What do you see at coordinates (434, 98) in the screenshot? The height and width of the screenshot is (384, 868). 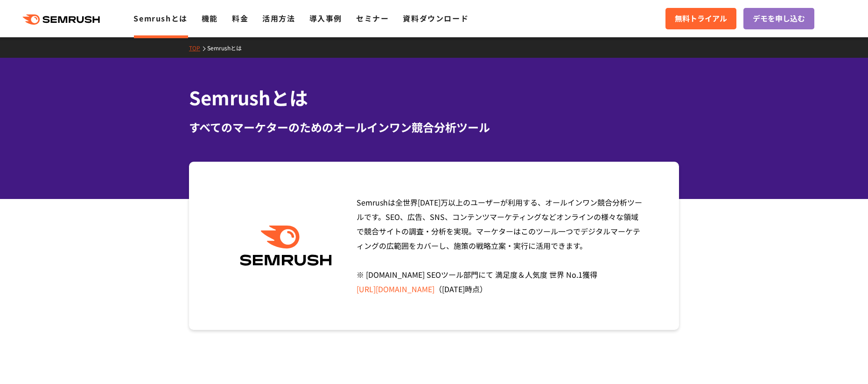 I see `h1: Semrushとは` at bounding box center [434, 98].